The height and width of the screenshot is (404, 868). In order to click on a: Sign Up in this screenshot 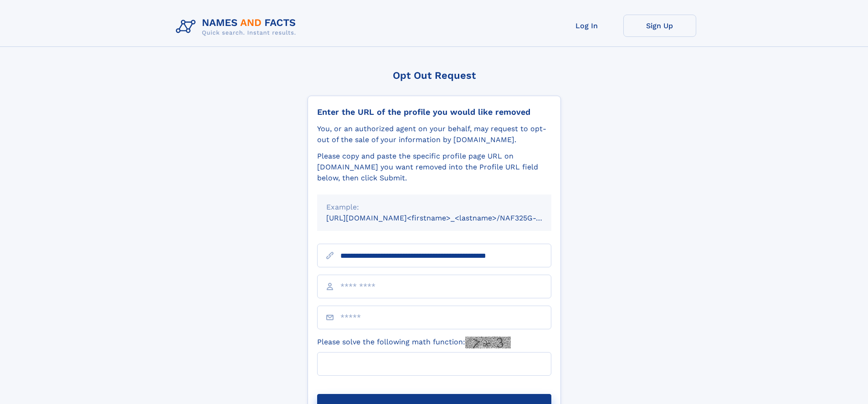, I will do `click(660, 26)`.